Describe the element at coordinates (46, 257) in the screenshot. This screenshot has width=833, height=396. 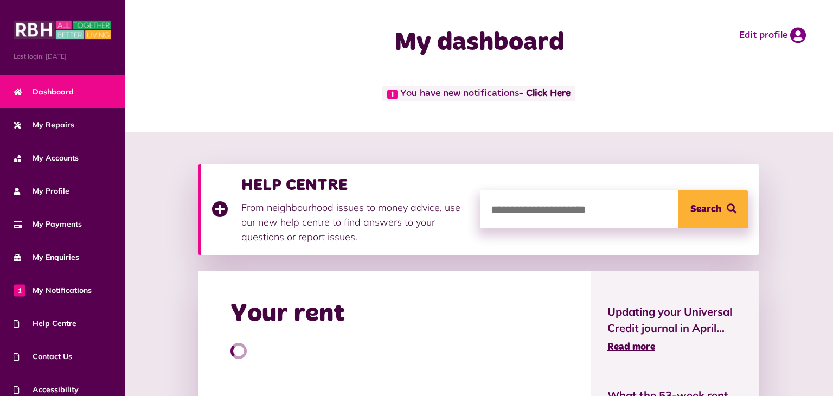
I see `span: My Enquiries` at that location.